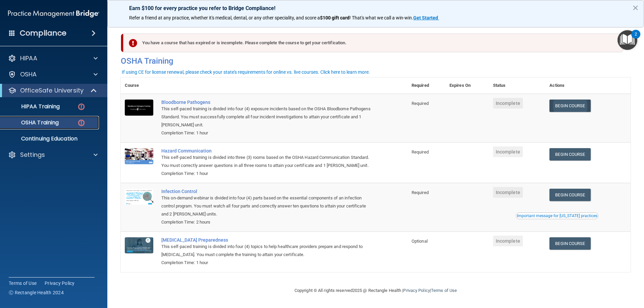 The height and width of the screenshot is (308, 644). What do you see at coordinates (53, 74) in the screenshot?
I see `a: OSHA` at bounding box center [53, 74].